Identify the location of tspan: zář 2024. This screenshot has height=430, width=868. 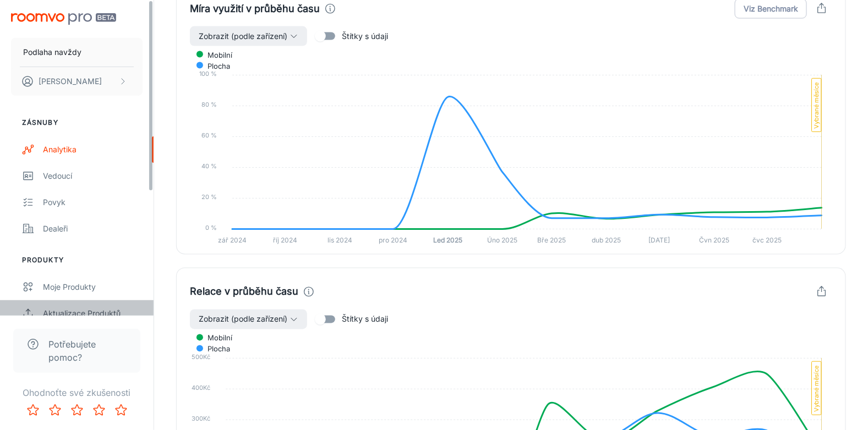
(232, 241).